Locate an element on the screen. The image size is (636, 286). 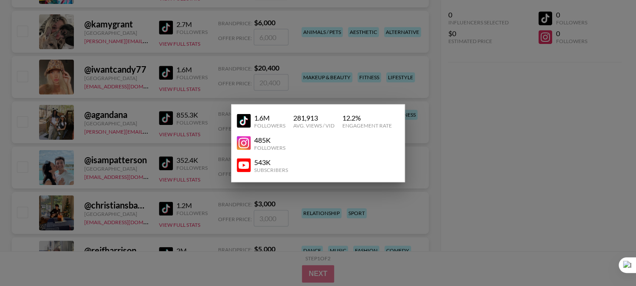
div: 1.6M is located at coordinates (270, 117).